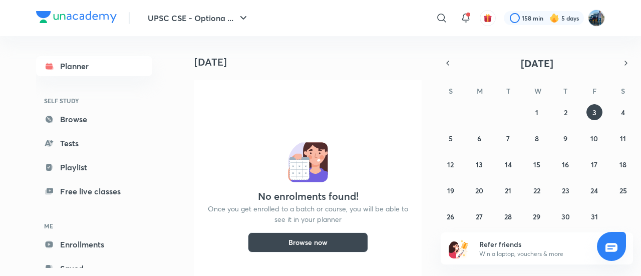  Describe the element at coordinates (509, 91) in the screenshot. I see `abbr: Tuesday` at that location.